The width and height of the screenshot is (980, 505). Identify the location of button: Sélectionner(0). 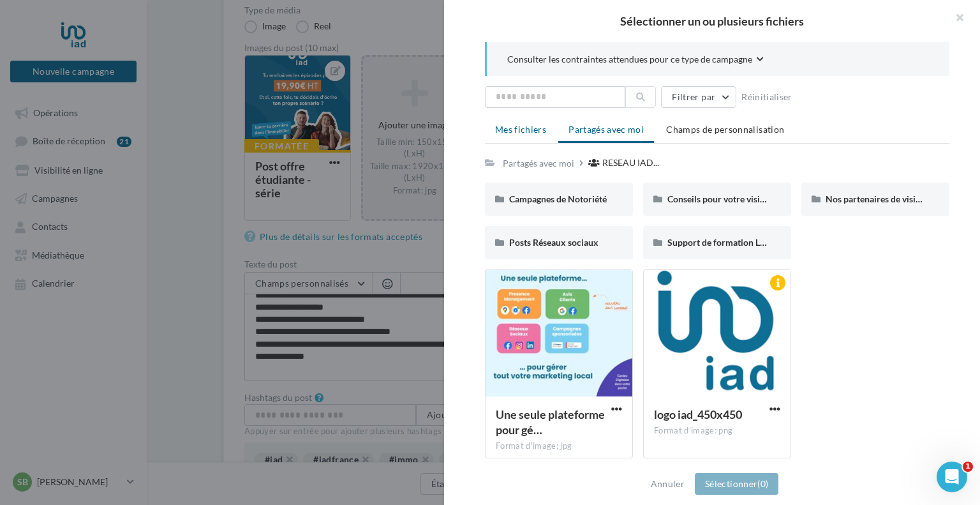
(735, 483).